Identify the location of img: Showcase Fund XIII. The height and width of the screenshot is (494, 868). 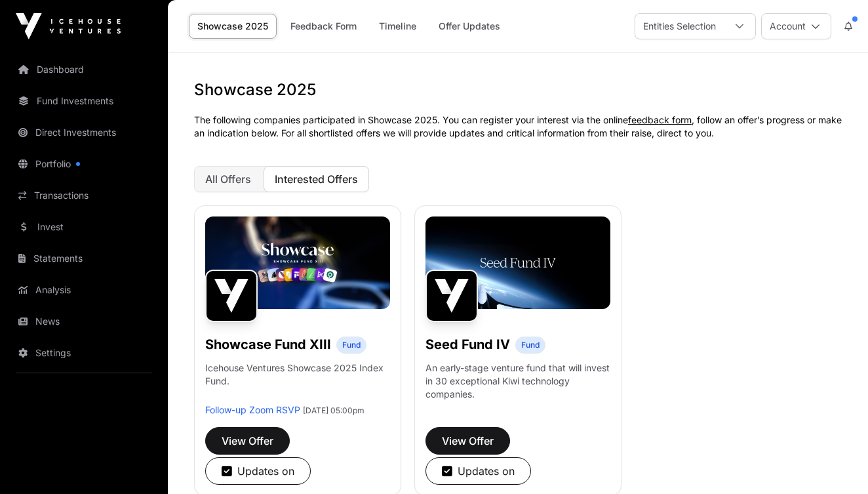
(232, 296).